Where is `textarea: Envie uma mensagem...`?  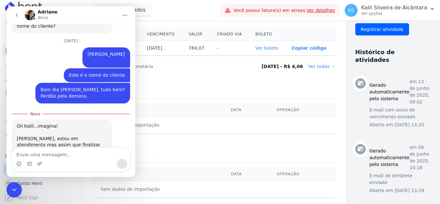
textarea: Envie uma mensagem... is located at coordinates (64, 147).